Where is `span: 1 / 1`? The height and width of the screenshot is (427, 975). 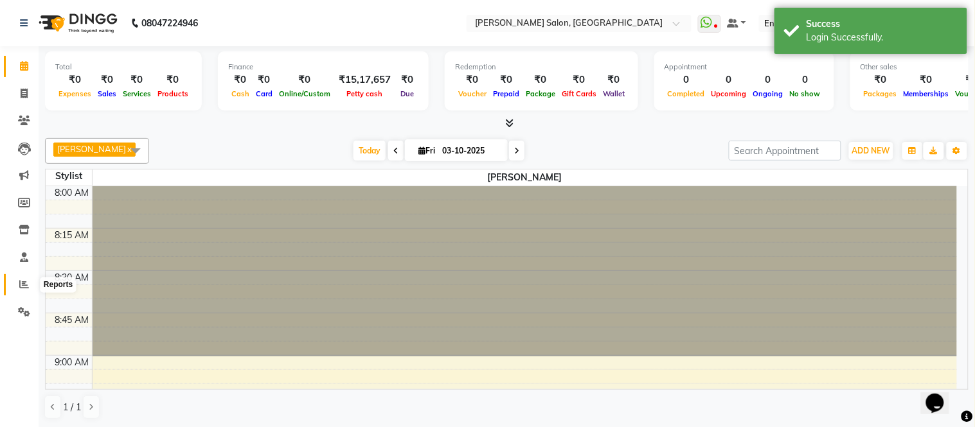 span: 1 / 1 is located at coordinates (72, 408).